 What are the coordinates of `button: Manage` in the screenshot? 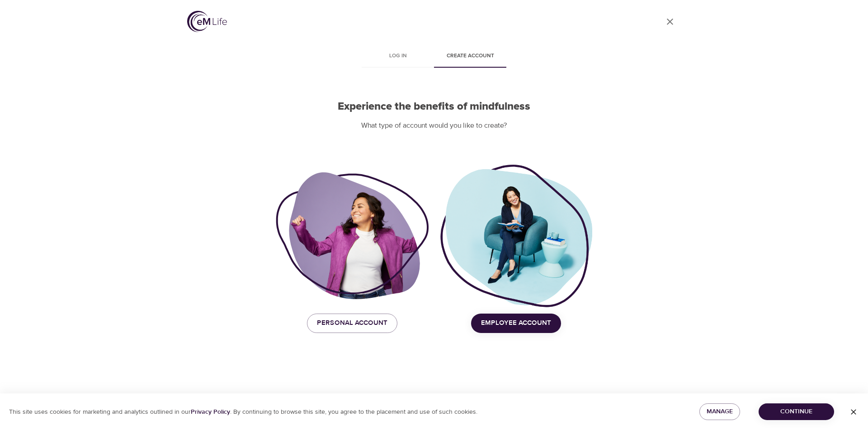 It's located at (720, 412).